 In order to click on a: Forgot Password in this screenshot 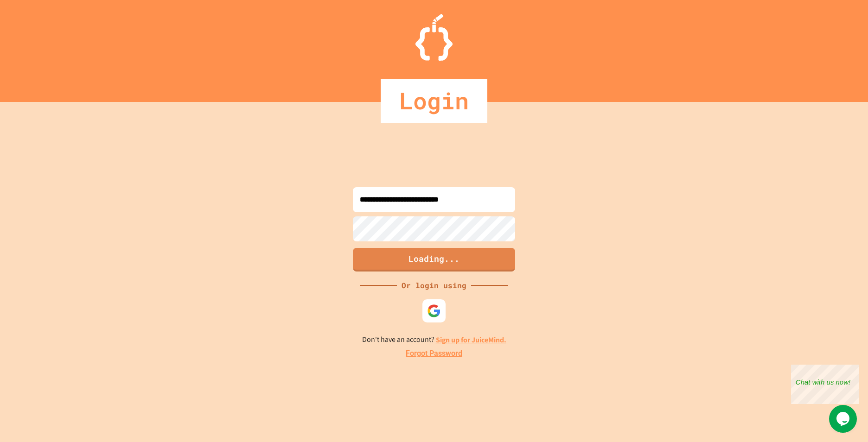, I will do `click(434, 353)`.